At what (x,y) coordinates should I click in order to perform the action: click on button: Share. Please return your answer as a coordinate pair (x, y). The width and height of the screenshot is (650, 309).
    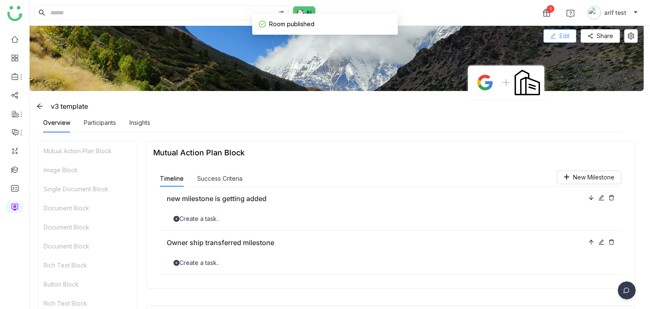
    Looking at the image, I should click on (600, 36).